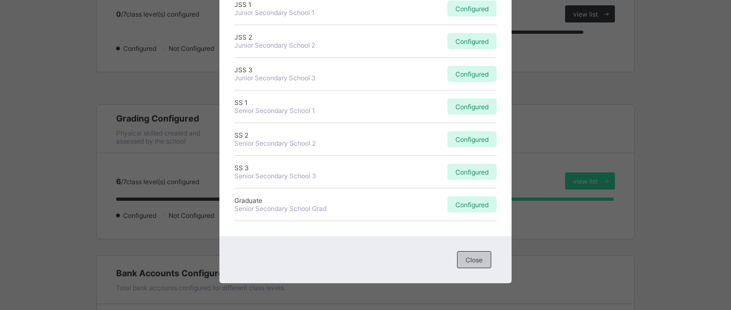  What do you see at coordinates (274, 12) in the screenshot?
I see `span: Junior Secondary School 1` at bounding box center [274, 12].